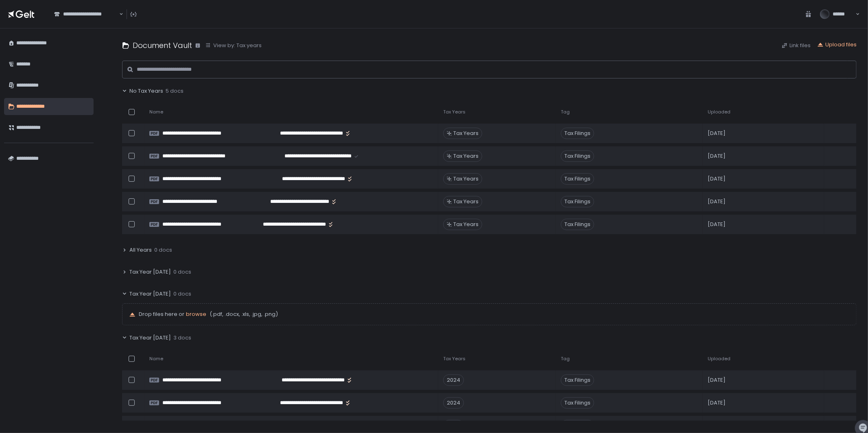  Describe the element at coordinates (243, 314) in the screenshot. I see `span: (.pdf, .docx, .xls, .jpg, .png)` at that location.